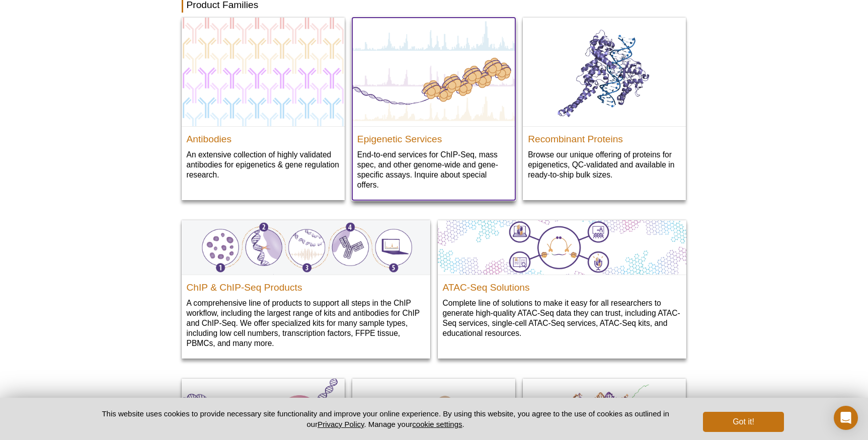 The image size is (868, 440). Describe the element at coordinates (385, 419) in the screenshot. I see `p: This website uses cookies to provide necessary site functionality and improve your online experie...` at that location.